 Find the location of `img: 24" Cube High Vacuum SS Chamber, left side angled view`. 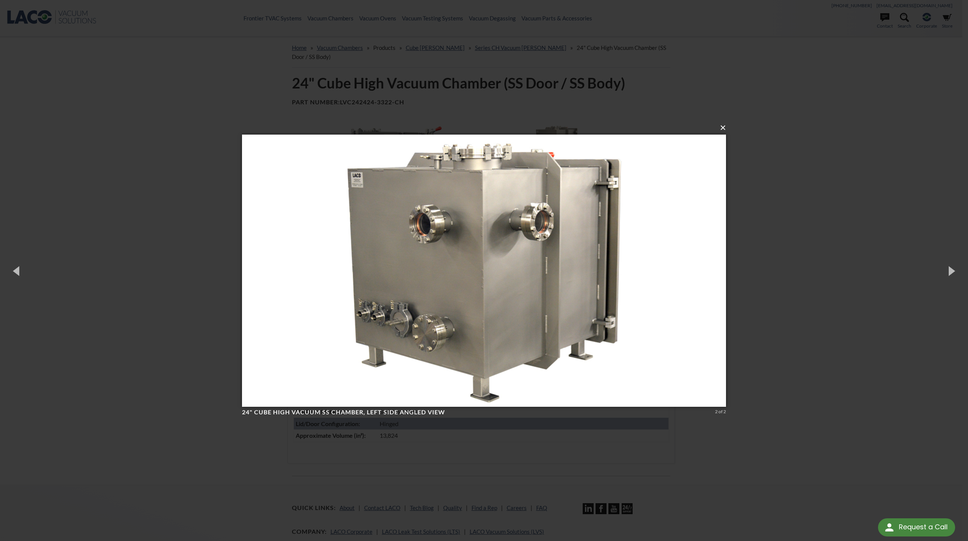

img: 24" Cube High Vacuum SS Chamber, left side angled view is located at coordinates (484, 271).